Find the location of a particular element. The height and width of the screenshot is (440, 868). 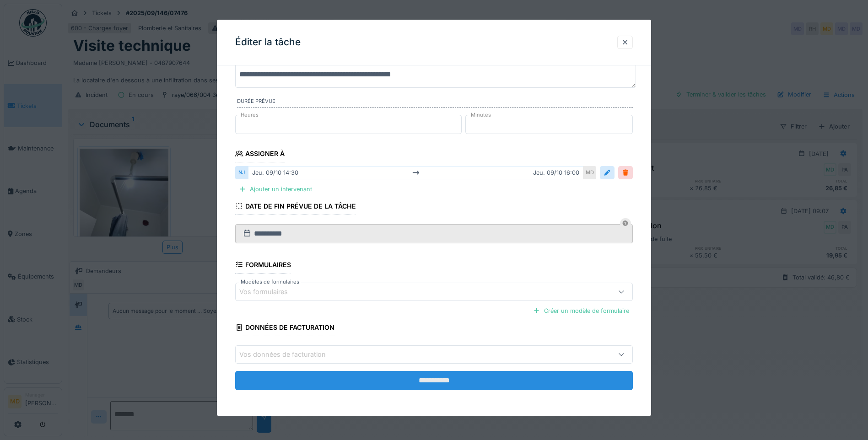

label: Durée prévue is located at coordinates (435, 103).